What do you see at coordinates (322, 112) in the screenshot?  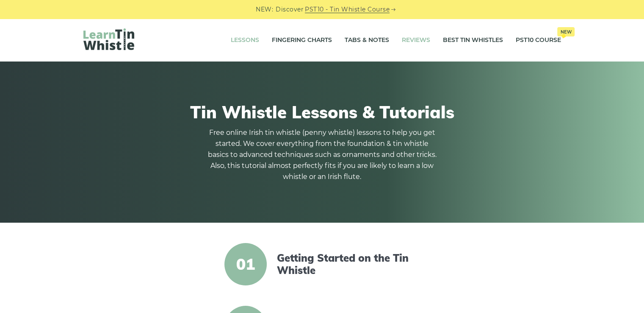 I see `h1: Tin Whistle Lessons & Tutorials` at bounding box center [322, 112].